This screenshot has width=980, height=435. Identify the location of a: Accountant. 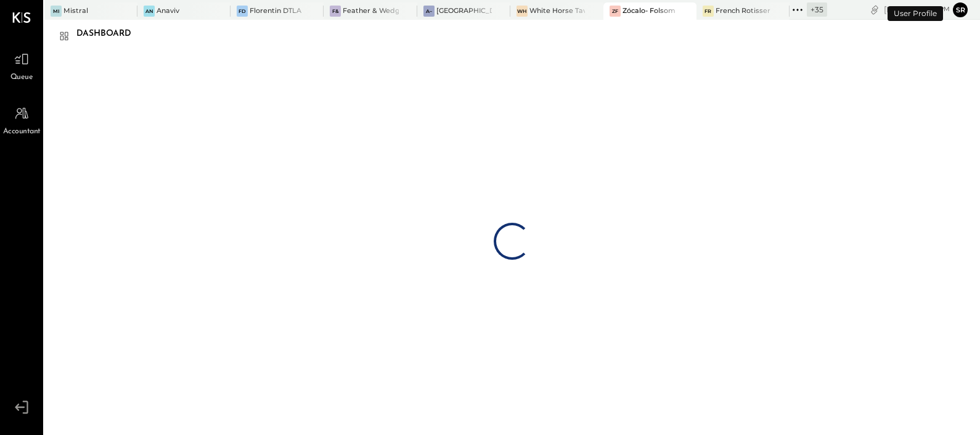
(21, 120).